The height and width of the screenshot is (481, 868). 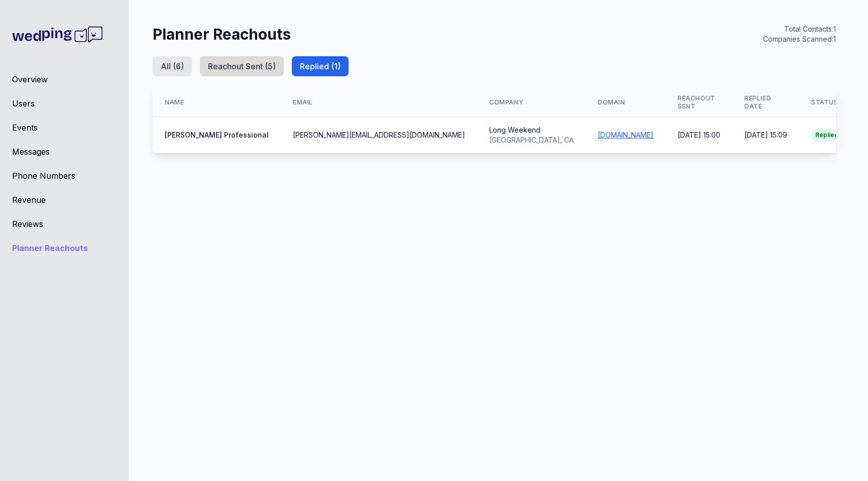 What do you see at coordinates (799, 39) in the screenshot?
I see `div: Companies Scanned: 1` at bounding box center [799, 39].